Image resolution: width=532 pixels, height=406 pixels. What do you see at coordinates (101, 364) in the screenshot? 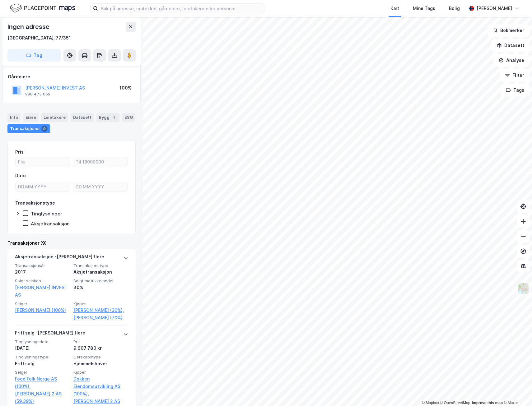
I see `div: Hjemmelshaver` at bounding box center [101, 364].